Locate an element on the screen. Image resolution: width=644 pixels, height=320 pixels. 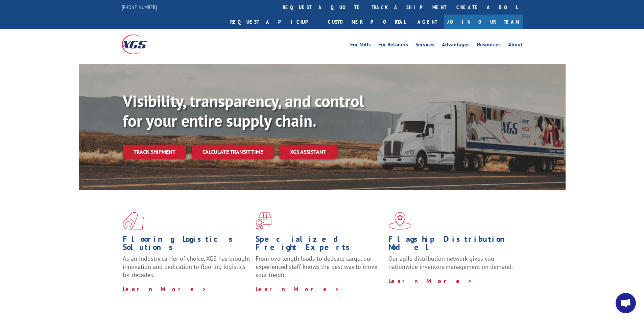
a: Resources is located at coordinates (489, 46).